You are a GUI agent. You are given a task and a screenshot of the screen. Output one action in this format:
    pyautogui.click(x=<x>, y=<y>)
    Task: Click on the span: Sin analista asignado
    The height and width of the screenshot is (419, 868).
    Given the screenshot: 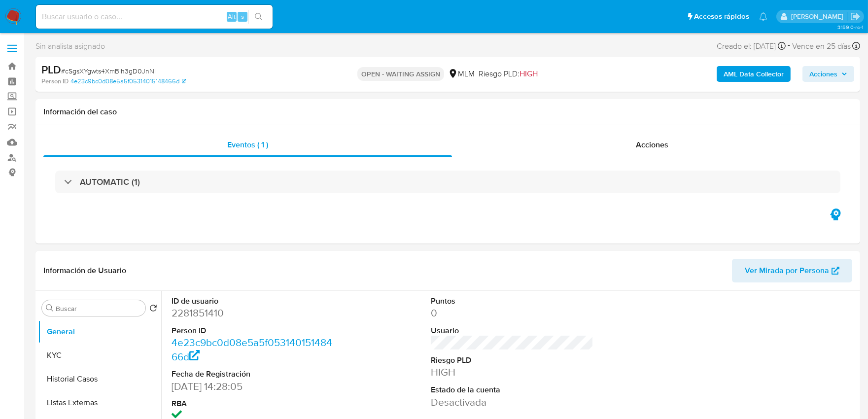 What is the action you would take?
    pyautogui.click(x=70, y=46)
    